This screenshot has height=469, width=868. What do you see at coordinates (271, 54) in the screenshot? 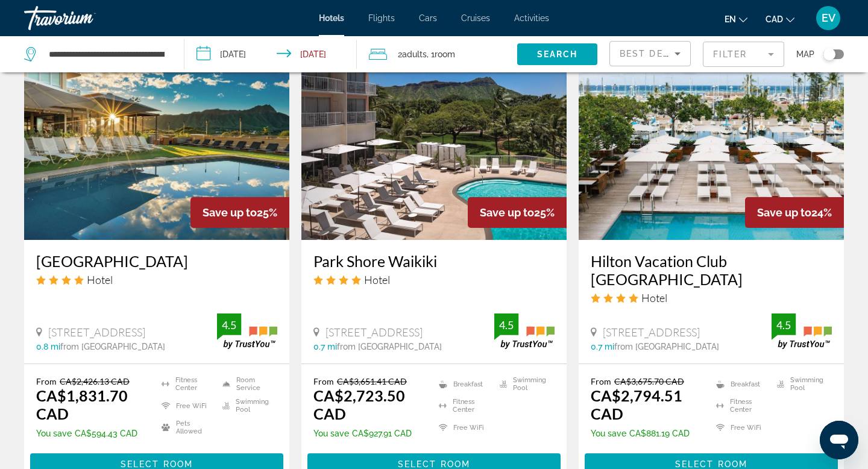
I see `button: Check-in date: Sep 11, 2025 Check-out date: Sep 18, 2025` at bounding box center [271, 54].